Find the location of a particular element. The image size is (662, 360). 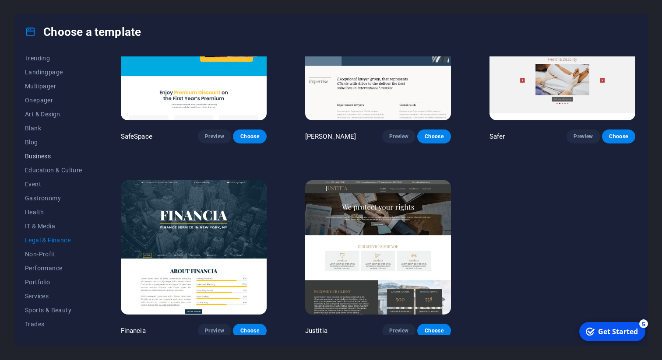

span: Art & Design is located at coordinates (53, 114).